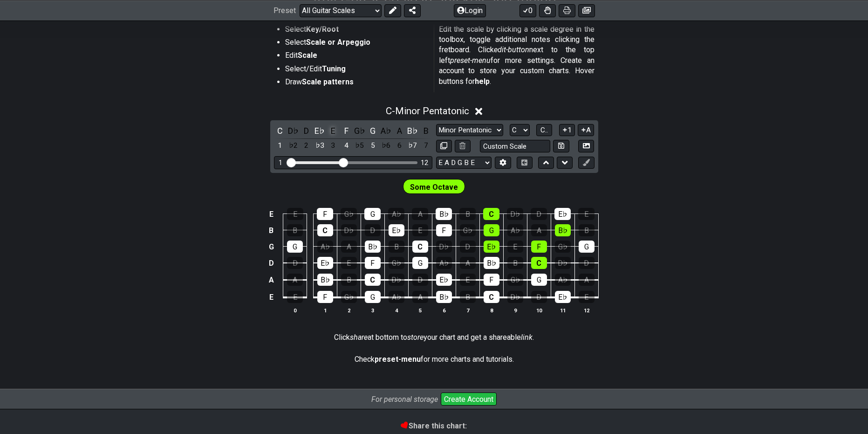 Image resolution: width=868 pixels, height=434 pixels. Describe the element at coordinates (356, 83) in the screenshot. I see `li: Draw` at that location.